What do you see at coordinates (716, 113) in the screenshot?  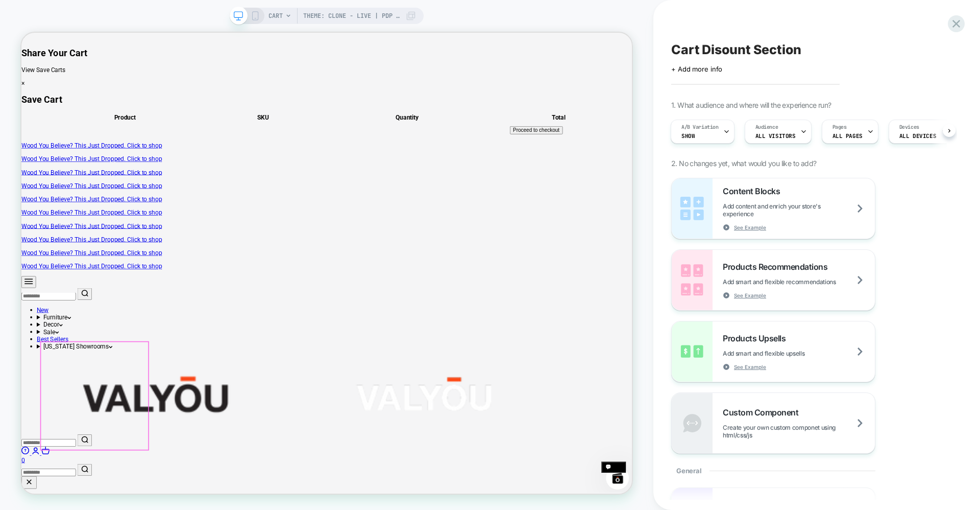 I see `th: Total` at bounding box center [716, 113].